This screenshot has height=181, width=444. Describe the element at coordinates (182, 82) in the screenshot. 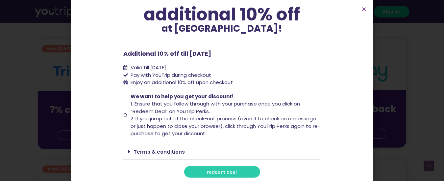

I see `span: Enjoy an additional 10% off upon checkout` at that location.